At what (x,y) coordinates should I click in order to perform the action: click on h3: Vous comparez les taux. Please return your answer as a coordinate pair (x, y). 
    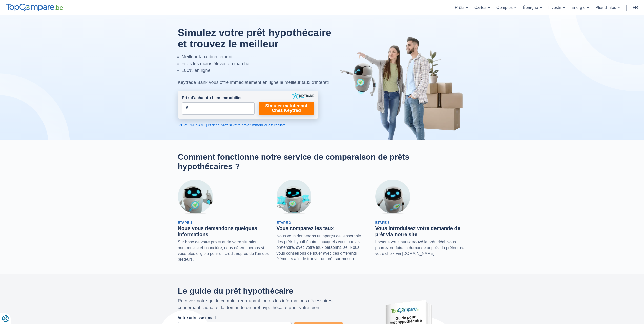
    Looking at the image, I should click on (322, 228).